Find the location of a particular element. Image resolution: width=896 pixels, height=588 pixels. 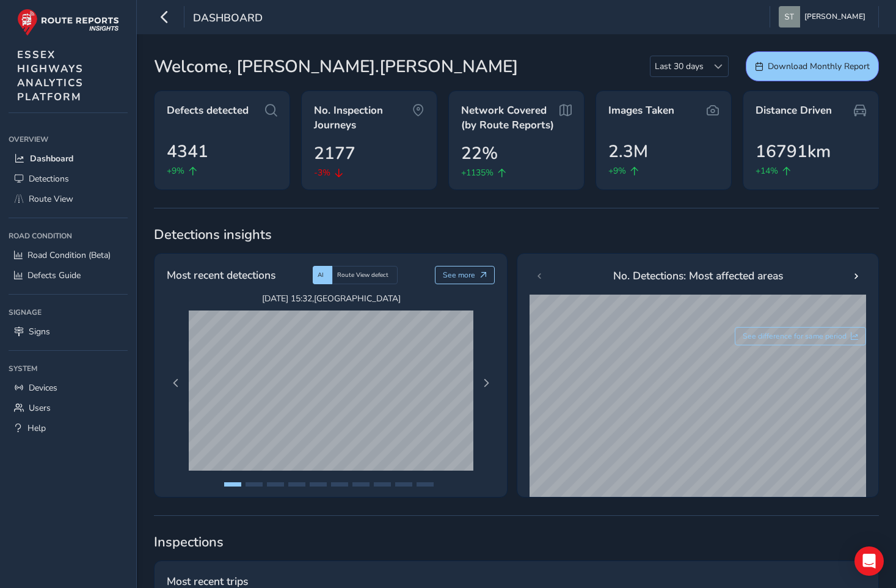

button: See difference for same period is located at coordinates (801, 336).